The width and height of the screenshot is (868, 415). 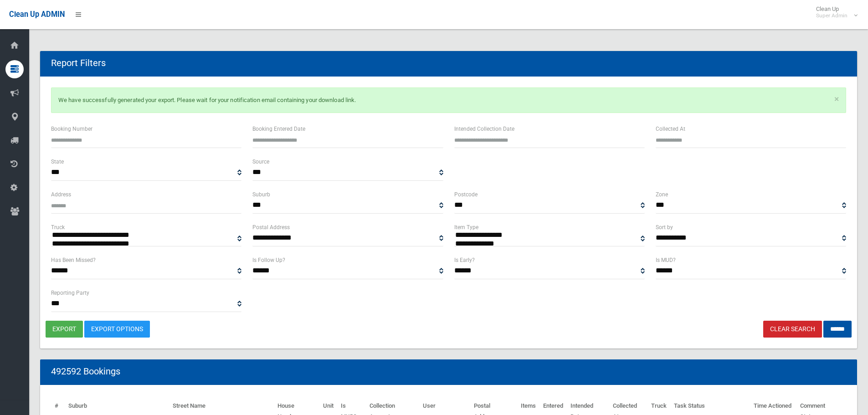 What do you see at coordinates (78, 63) in the screenshot?
I see `header: Report Filters` at bounding box center [78, 63].